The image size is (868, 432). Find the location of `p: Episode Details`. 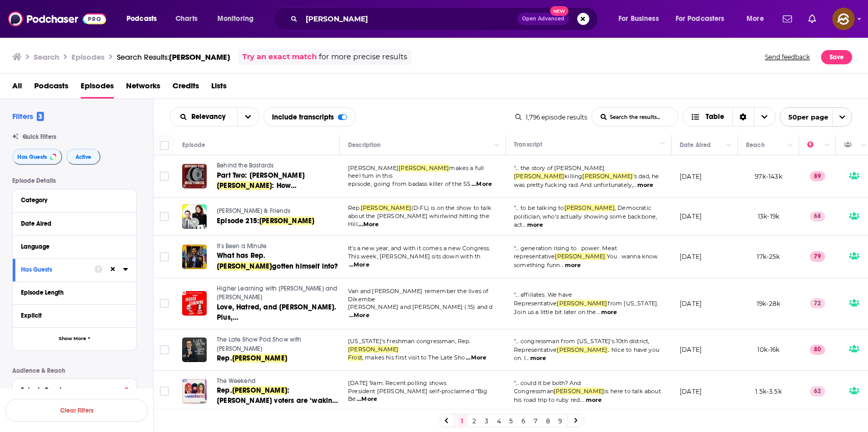

p: Episode Details is located at coordinates (74, 180).